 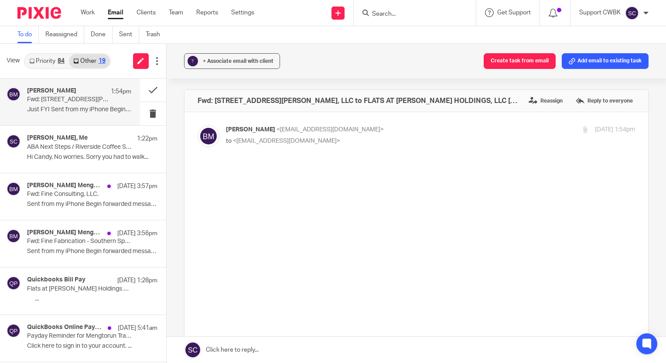 I want to click on a: Reassigned, so click(x=65, y=34).